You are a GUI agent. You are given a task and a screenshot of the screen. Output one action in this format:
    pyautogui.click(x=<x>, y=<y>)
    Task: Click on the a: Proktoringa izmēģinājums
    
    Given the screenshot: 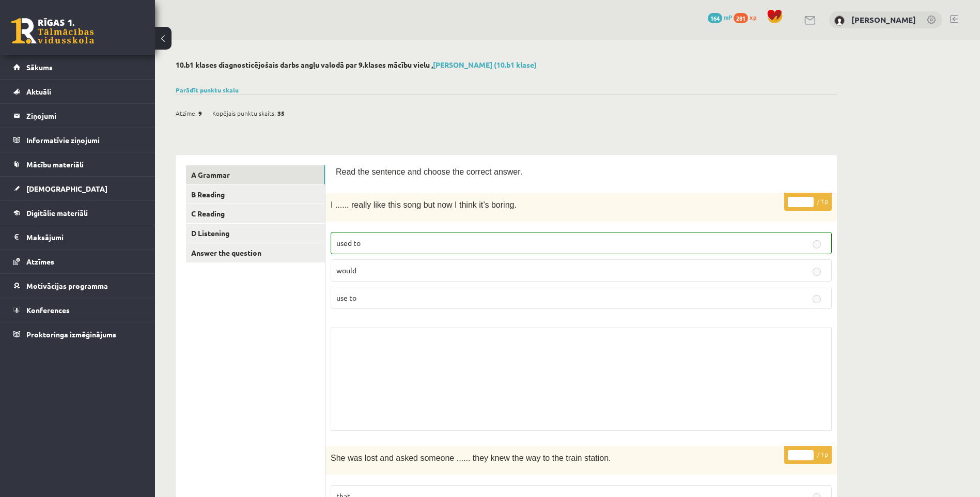 What is the action you would take?
    pyautogui.click(x=77, y=335)
    